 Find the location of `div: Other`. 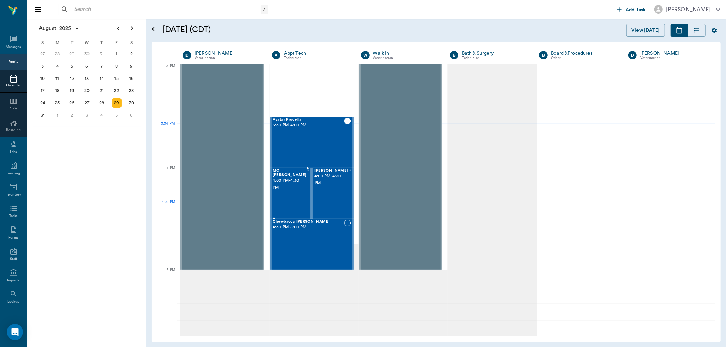

div: Other is located at coordinates (584, 58).